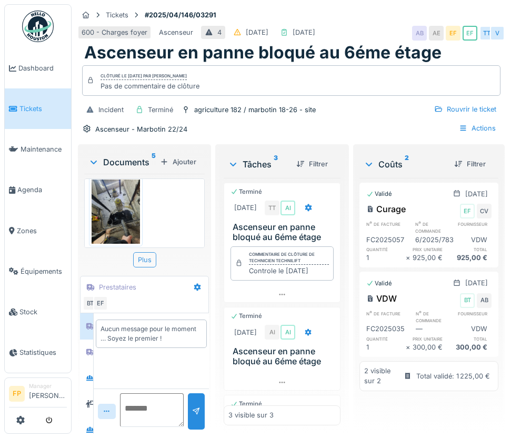 This screenshot has height=438, width=511. Describe the element at coordinates (387, 328) in the screenshot. I see `div: FC2025035` at that location.